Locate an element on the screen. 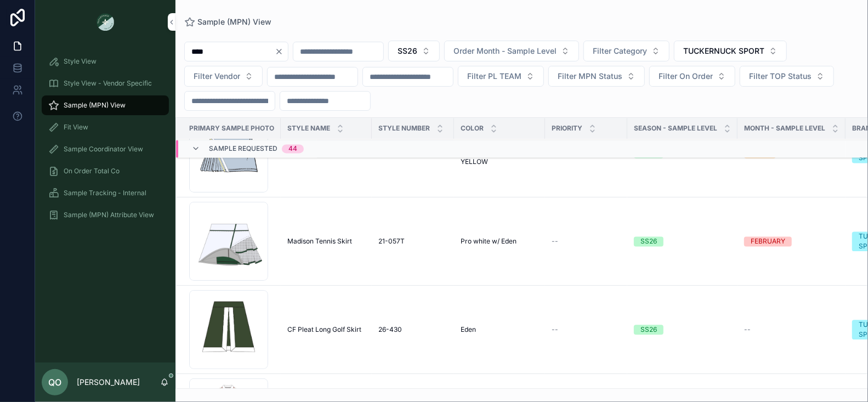 The height and width of the screenshot is (402, 868). span: Style View - Vendor Specific is located at coordinates (108, 83).